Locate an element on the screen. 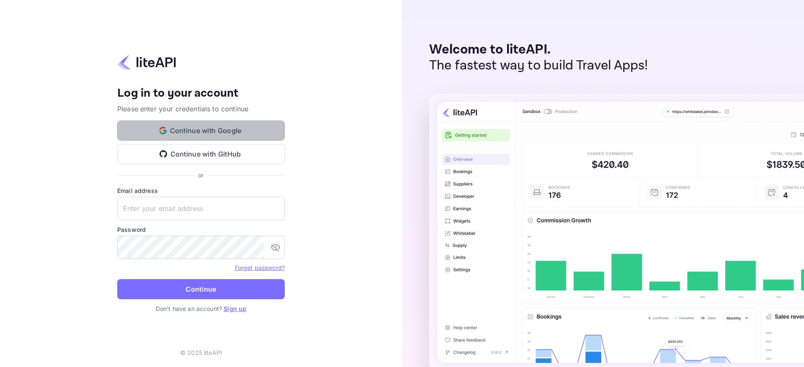 Image resolution: width=804 pixels, height=367 pixels. p: Don't have an account? is located at coordinates (201, 308).